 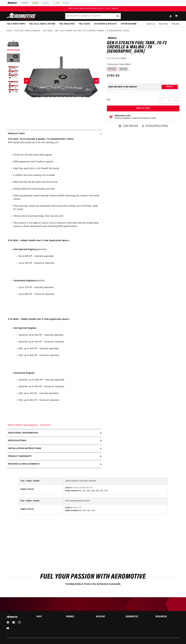 What do you see at coordinates (93, 584) in the screenshot?
I see `span: Trending Builds & Posts in the Aeromotive Community` at bounding box center [93, 584].